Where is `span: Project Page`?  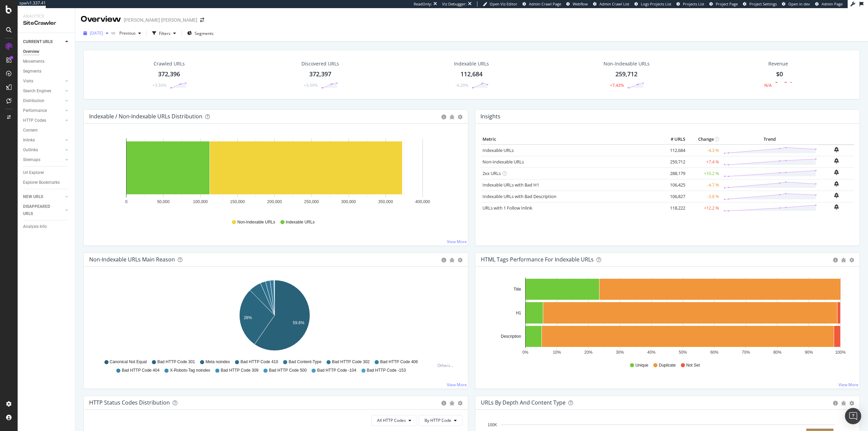 span: Project Page is located at coordinates (727, 4).